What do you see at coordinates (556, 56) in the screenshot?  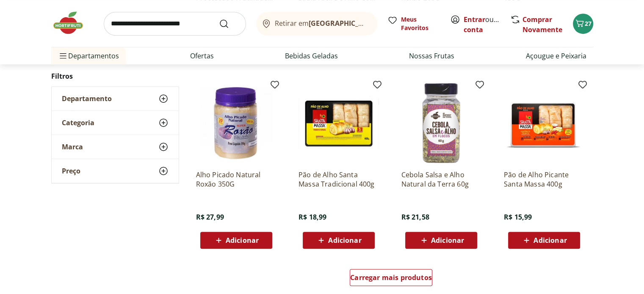 I see `a: Açougue e Peixaria` at bounding box center [556, 56].